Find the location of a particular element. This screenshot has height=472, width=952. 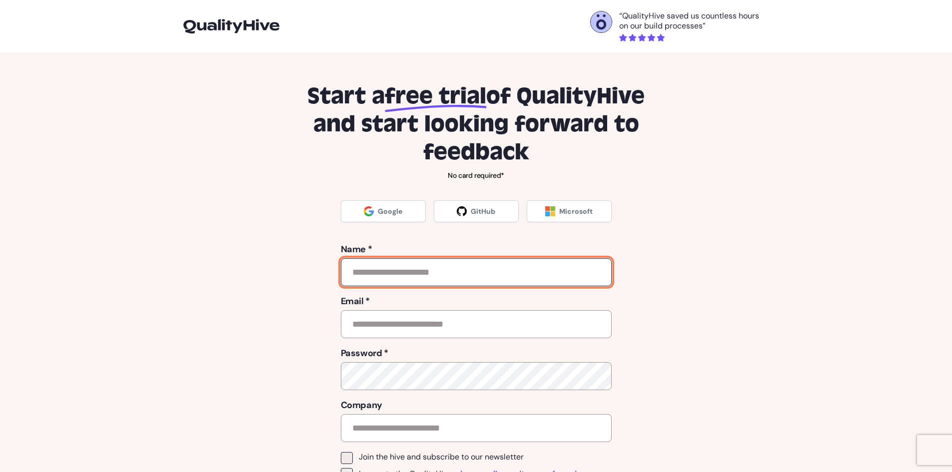

a: Google is located at coordinates (383, 211).